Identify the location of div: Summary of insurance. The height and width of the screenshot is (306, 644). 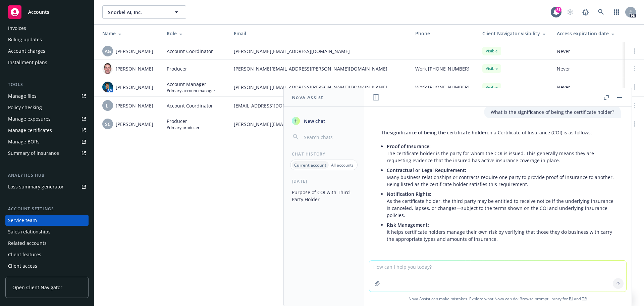
(33, 153).